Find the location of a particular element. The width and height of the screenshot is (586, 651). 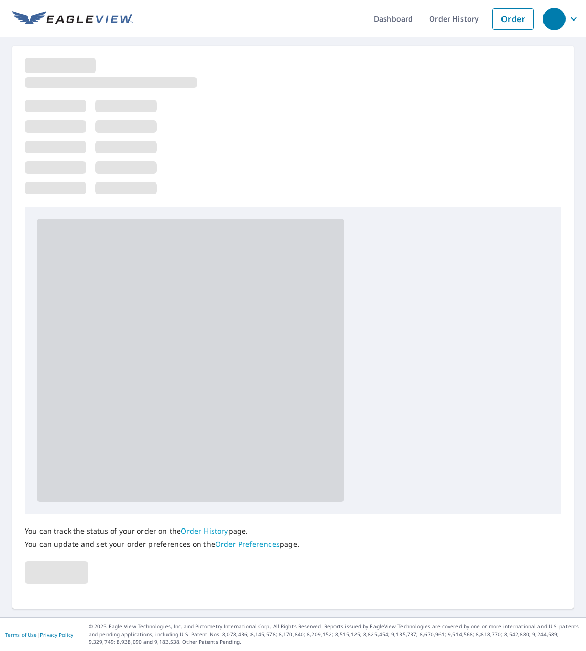

a: Privacy Policy is located at coordinates (56, 634).